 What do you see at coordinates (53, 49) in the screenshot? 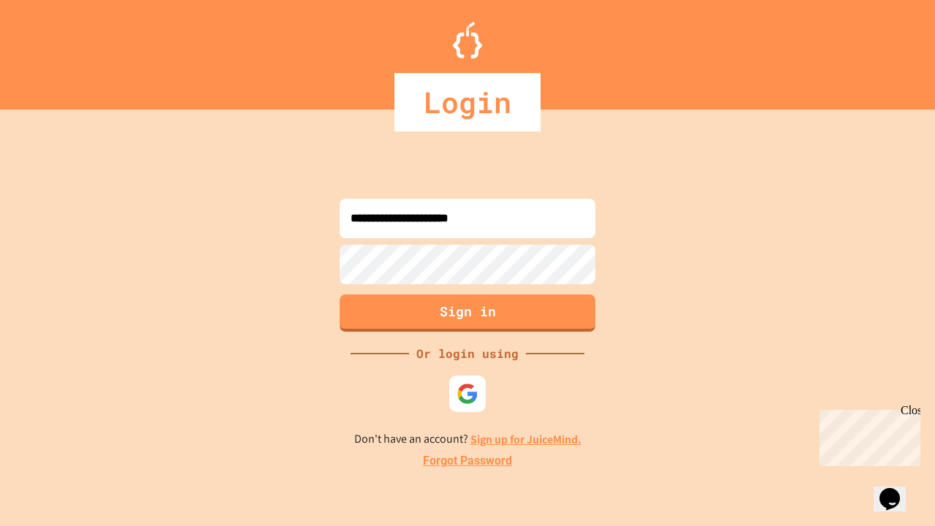
I see `div: Chat with us now!Close` at bounding box center [53, 49].